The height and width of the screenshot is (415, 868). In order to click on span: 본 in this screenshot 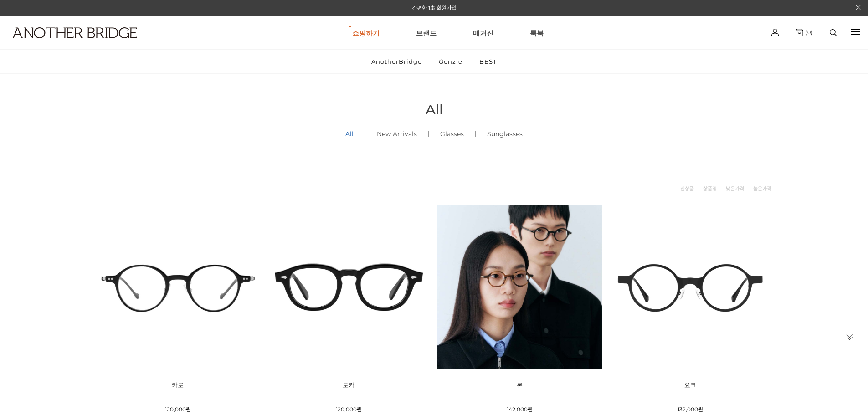, I will do `click(519, 385)`.